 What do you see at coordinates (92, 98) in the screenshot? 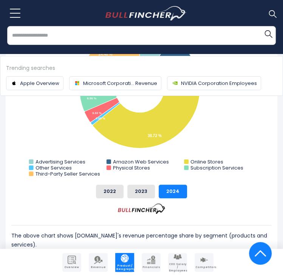
I see `tspan: 6.96 %` at bounding box center [92, 98].